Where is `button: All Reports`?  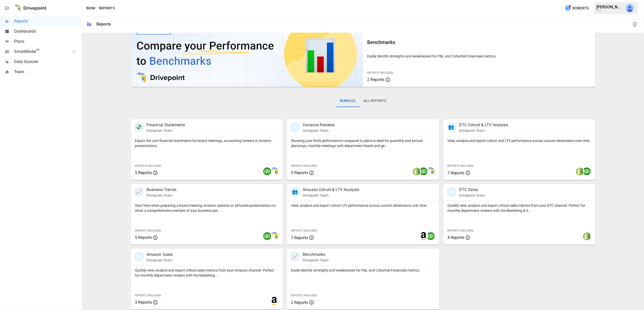 button: All Reports is located at coordinates (375, 101).